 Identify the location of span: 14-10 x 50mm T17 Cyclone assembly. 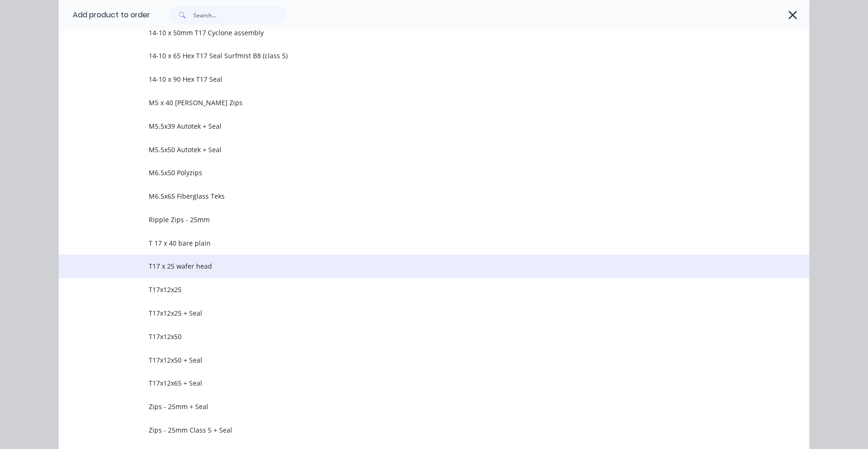
(413, 32).